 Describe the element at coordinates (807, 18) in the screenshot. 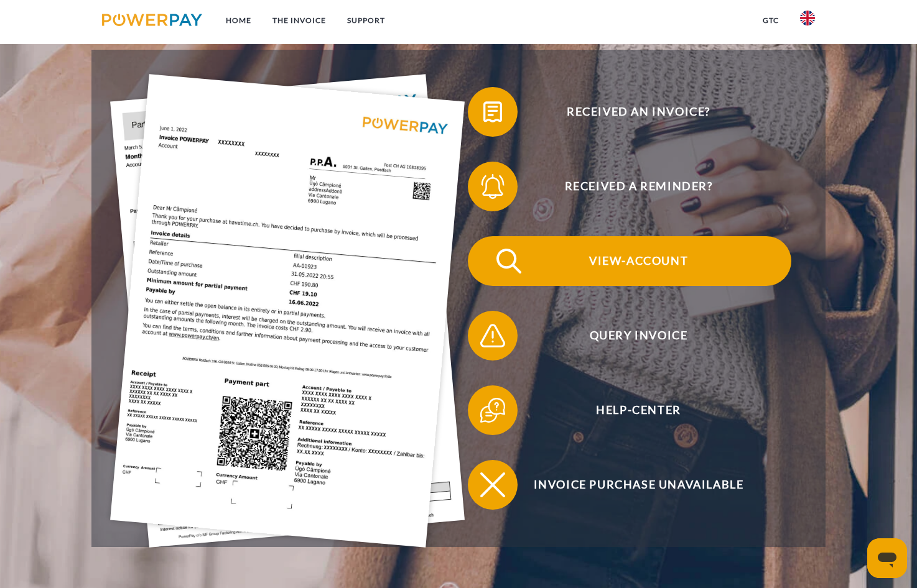

I see `img: en` at that location.